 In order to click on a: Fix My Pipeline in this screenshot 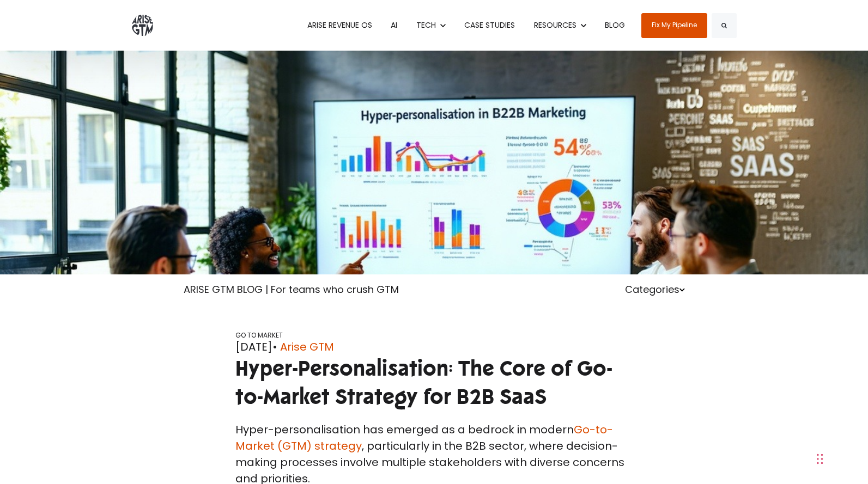, I will do `click(674, 26)`.